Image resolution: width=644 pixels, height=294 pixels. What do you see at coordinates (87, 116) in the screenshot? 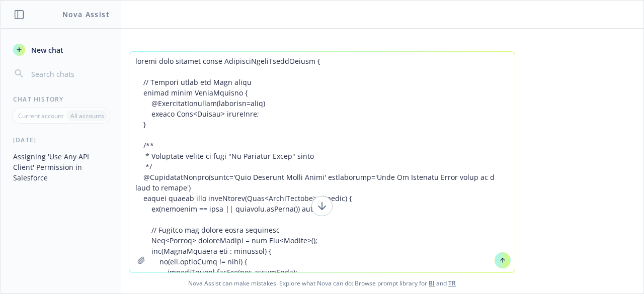
I see `p: All accounts` at bounding box center [87, 116].